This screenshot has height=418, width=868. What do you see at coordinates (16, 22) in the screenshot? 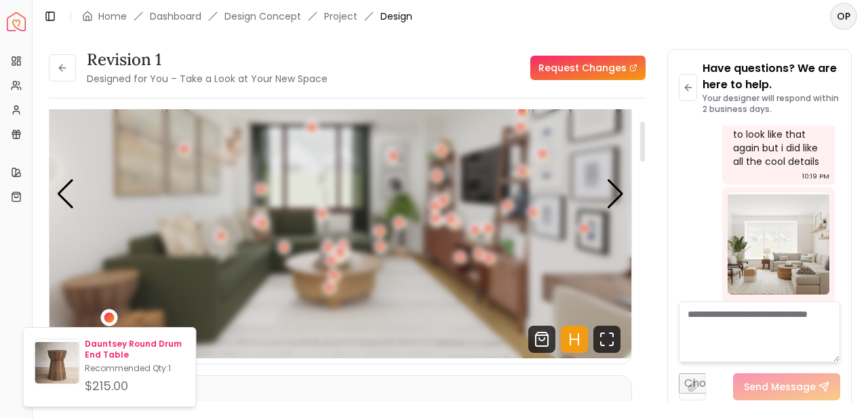
I see `img: Spacejoy Logo` at bounding box center [16, 22].